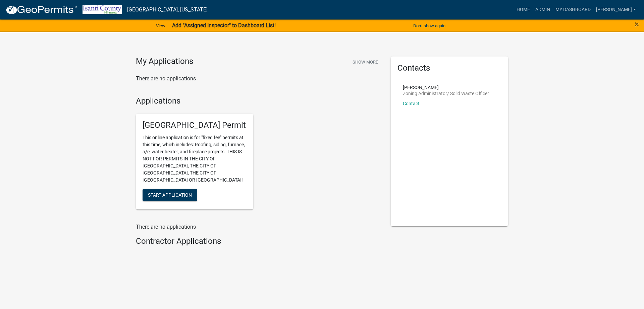 Image resolution: width=644 pixels, height=309 pixels. What do you see at coordinates (170, 195) in the screenshot?
I see `button: Start Application` at bounding box center [170, 195].